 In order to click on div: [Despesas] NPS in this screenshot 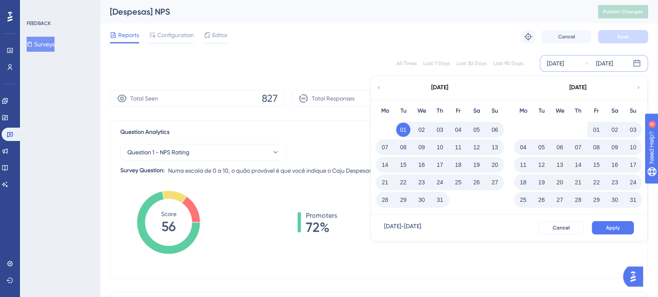, I will do `click(344, 12)`.